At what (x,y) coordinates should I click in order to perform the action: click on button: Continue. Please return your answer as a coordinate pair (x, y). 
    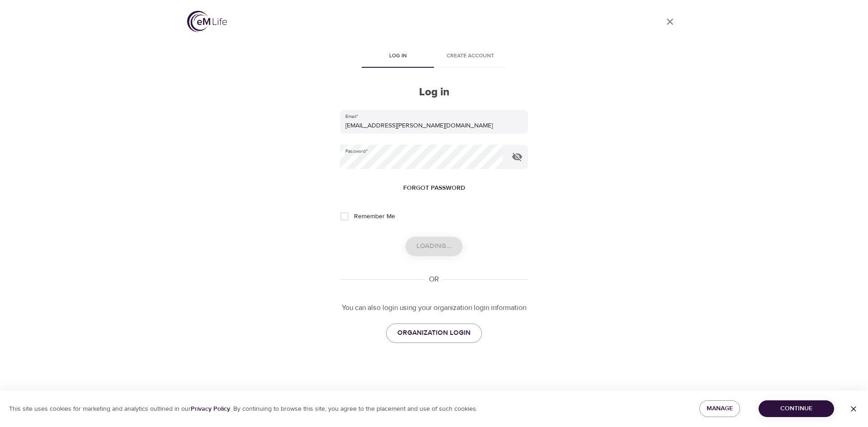
    Looking at the image, I should click on (796, 409).